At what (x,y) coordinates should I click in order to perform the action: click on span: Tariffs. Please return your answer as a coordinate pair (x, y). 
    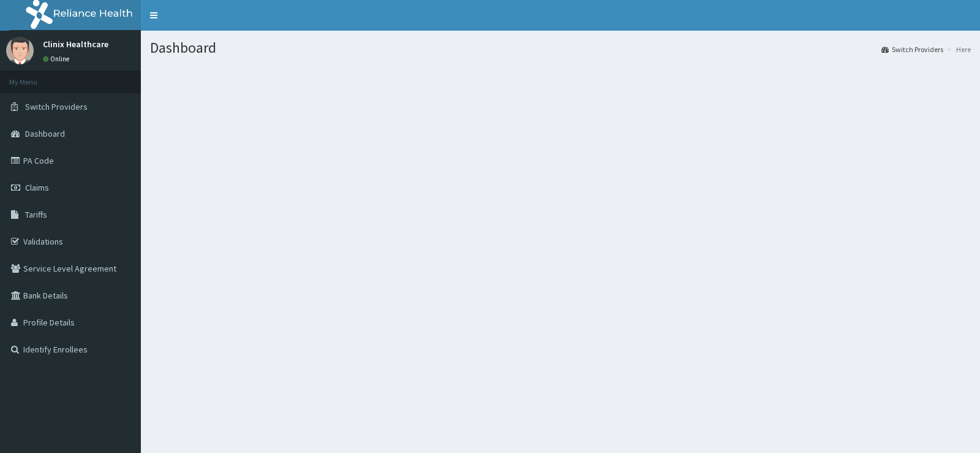
    Looking at the image, I should click on (36, 215).